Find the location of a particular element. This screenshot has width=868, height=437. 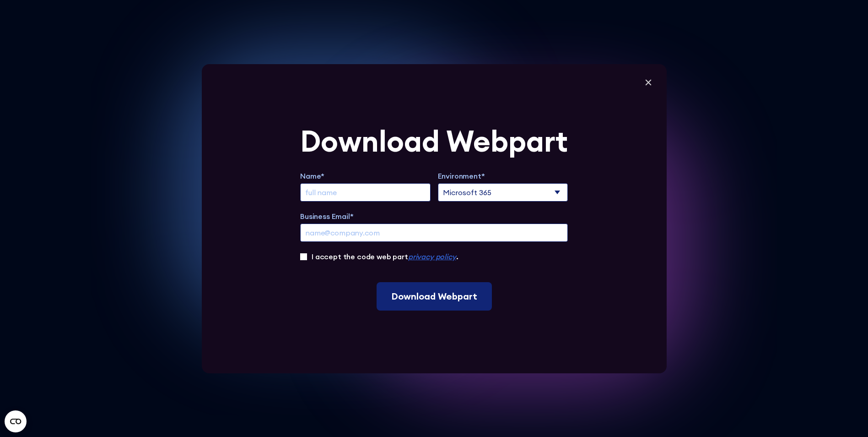

button: Open CMP widget is located at coordinates (16, 421).